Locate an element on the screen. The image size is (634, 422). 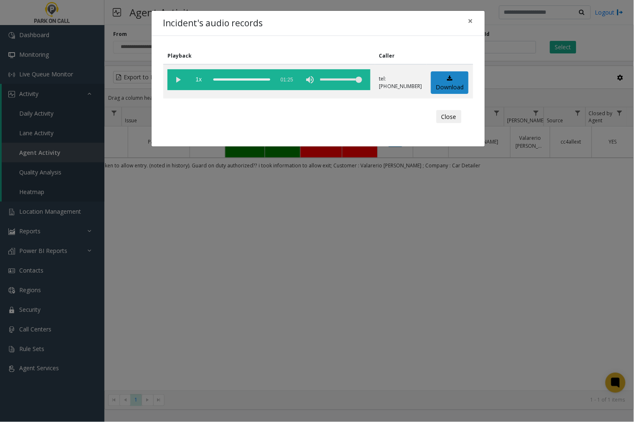
a: Download is located at coordinates (450, 83).